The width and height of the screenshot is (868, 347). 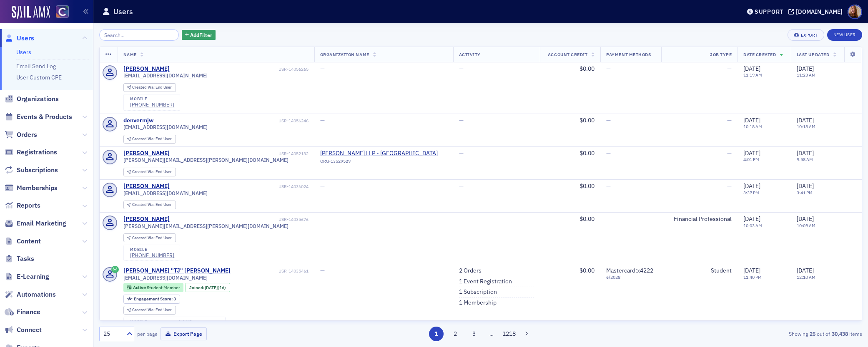 I want to click on time: 3:41 PM, so click(x=805, y=192).